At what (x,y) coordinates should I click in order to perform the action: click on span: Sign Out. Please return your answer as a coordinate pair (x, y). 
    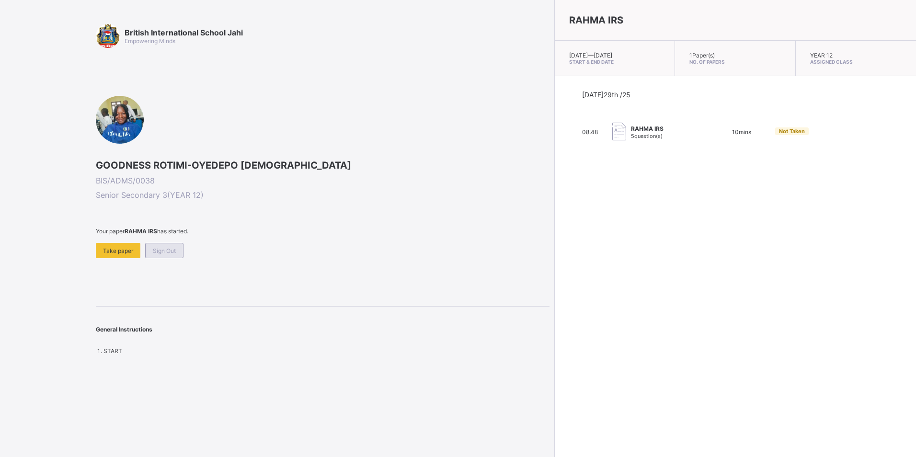
    Looking at the image, I should click on (164, 251).